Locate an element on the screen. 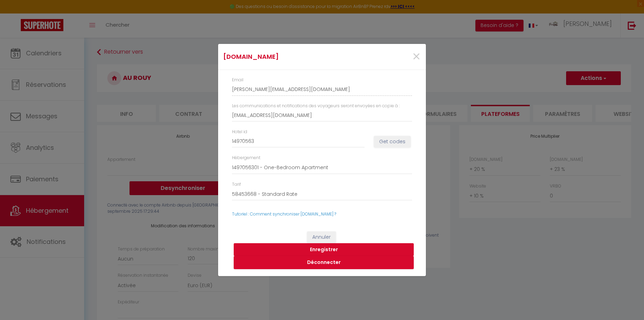 The height and width of the screenshot is (320, 644). label: Email is located at coordinates (237, 80).